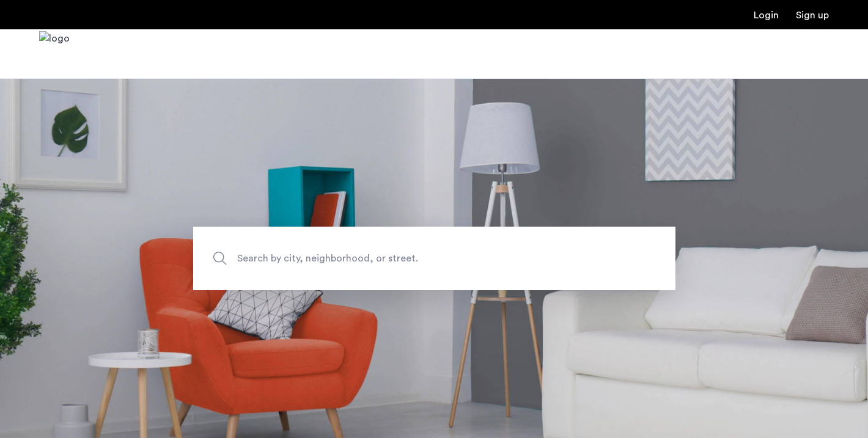 This screenshot has height=438, width=868. What do you see at coordinates (813, 15) in the screenshot?
I see `a: Registration` at bounding box center [813, 15].